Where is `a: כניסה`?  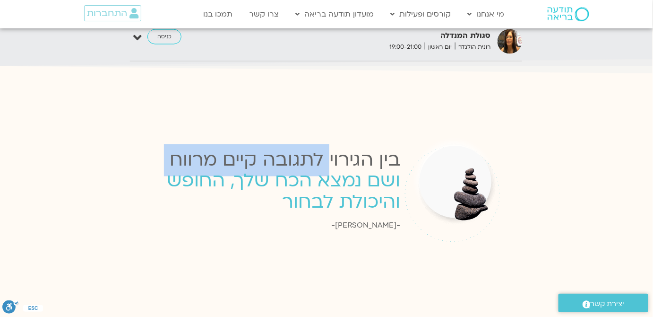
a: כניסה is located at coordinates (165, 37).